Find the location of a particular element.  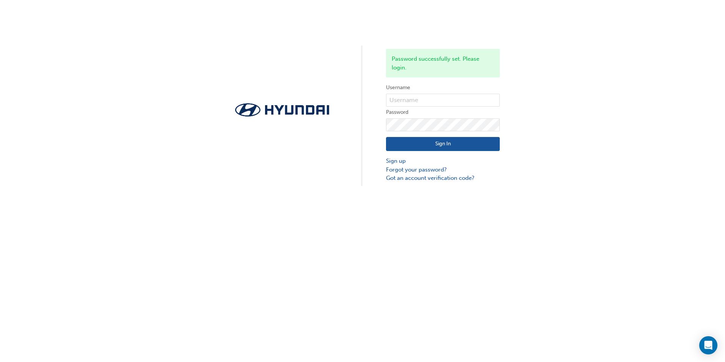

a: Got an account verification code? is located at coordinates (443, 178).